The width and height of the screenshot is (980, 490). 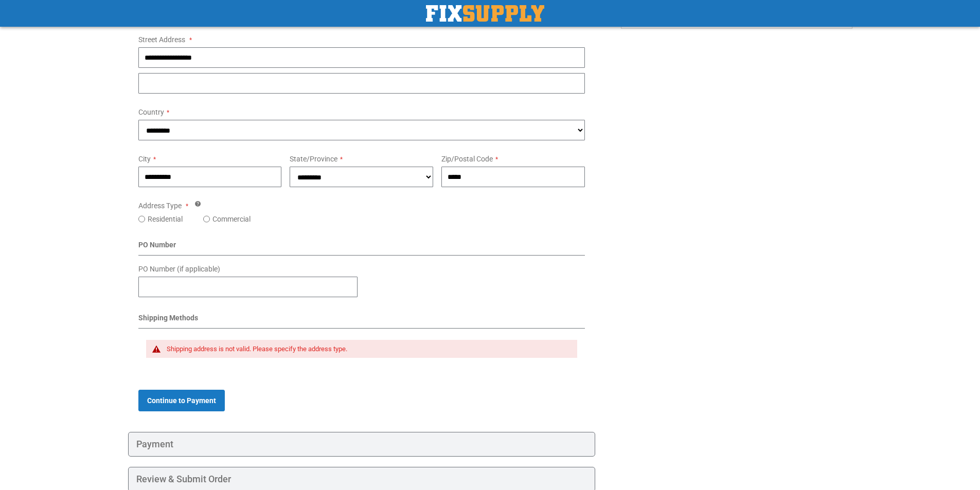 I want to click on div: Shipping address is not valid. Please specify the address type., so click(x=367, y=349).